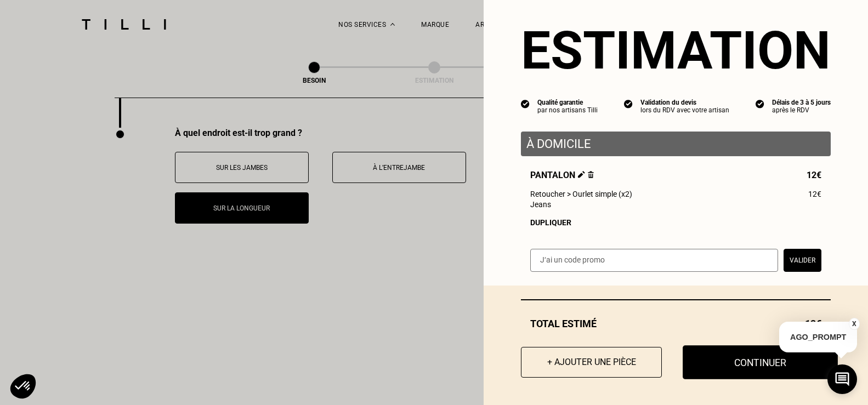 The image size is (868, 405). I want to click on button: X, so click(854, 324).